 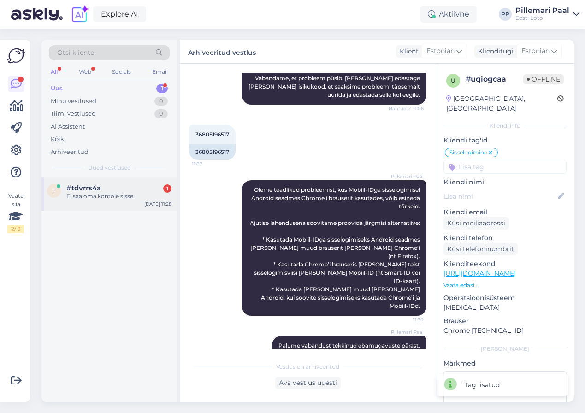 What do you see at coordinates (449, 14) in the screenshot?
I see `div: Aktiivne` at bounding box center [449, 14].